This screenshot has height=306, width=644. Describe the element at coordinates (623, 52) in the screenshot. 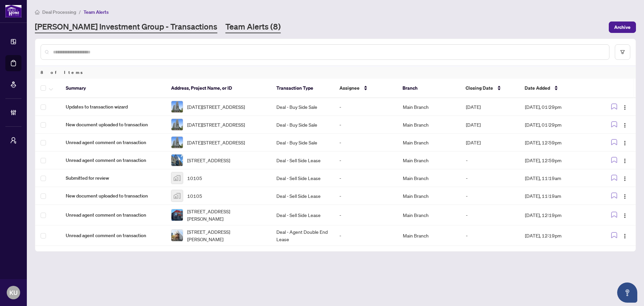

I see `span: filter` at that location.